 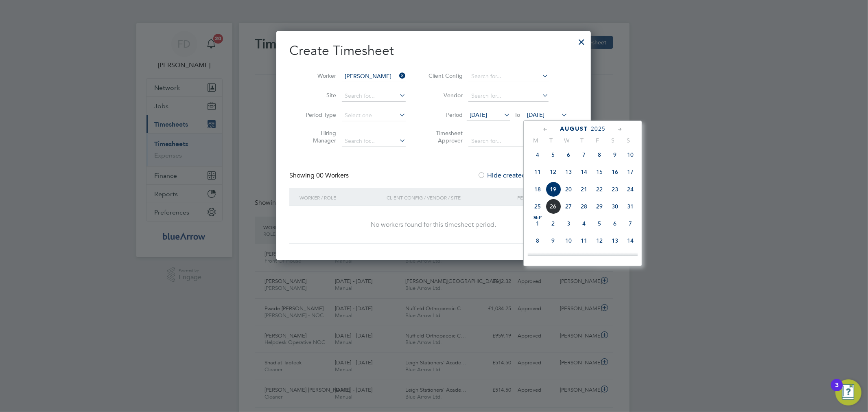 What do you see at coordinates (434, 51) in the screenshot?
I see `h2: Create Timesheet` at bounding box center [434, 51].